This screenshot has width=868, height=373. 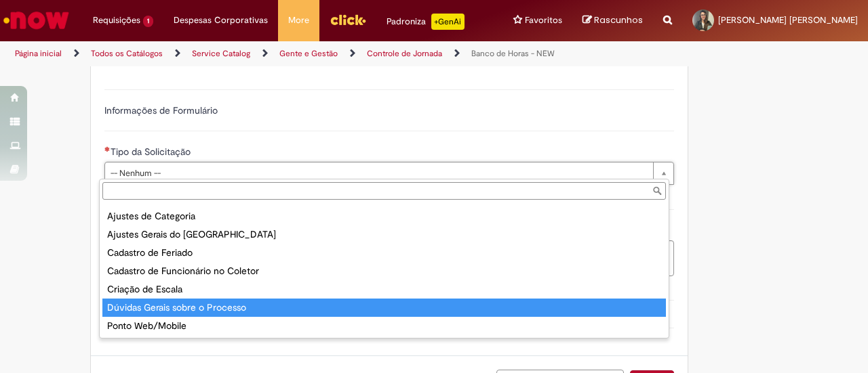 What do you see at coordinates (383, 326) in the screenshot?
I see `div: Ponto Web/Mobile` at bounding box center [383, 326].